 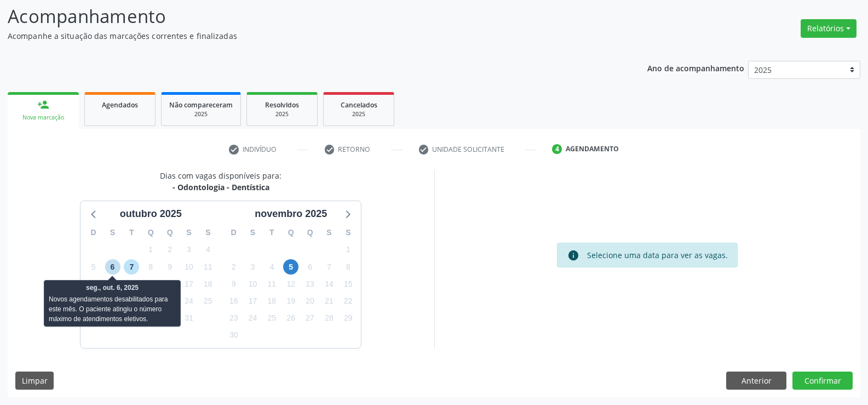 What do you see at coordinates (359, 105) in the screenshot?
I see `span: Cancelados` at bounding box center [359, 105].